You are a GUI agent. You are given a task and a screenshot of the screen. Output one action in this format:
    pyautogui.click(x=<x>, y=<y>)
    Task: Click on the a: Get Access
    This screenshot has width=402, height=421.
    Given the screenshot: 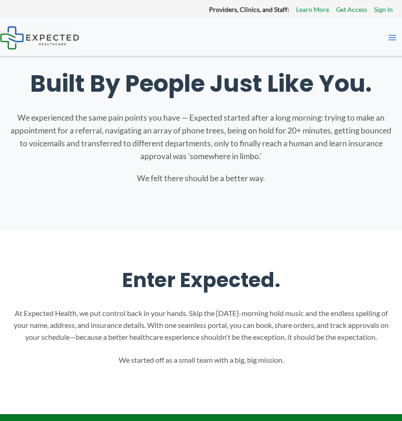 What is the action you would take?
    pyautogui.click(x=352, y=10)
    